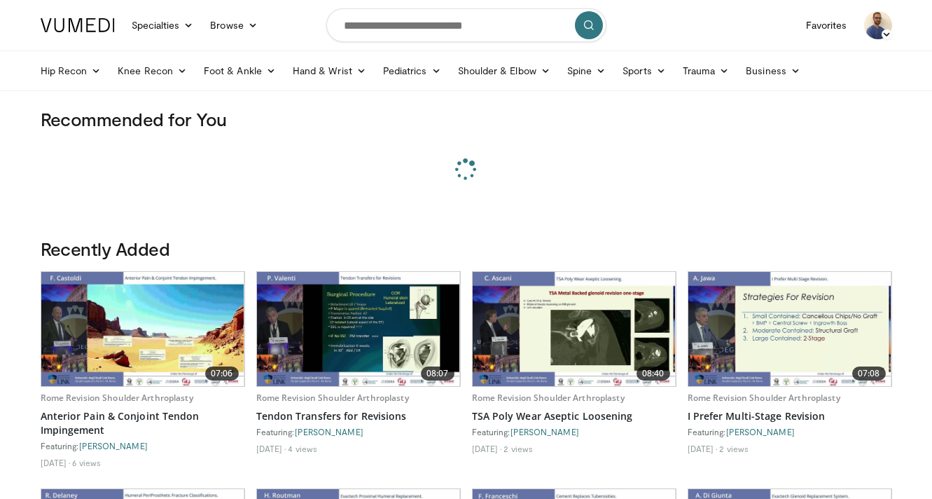 Image resolution: width=932 pixels, height=499 pixels. What do you see at coordinates (574, 416) in the screenshot?
I see `a: TSA Poly Wear Aseptic Loosening` at bounding box center [574, 416].